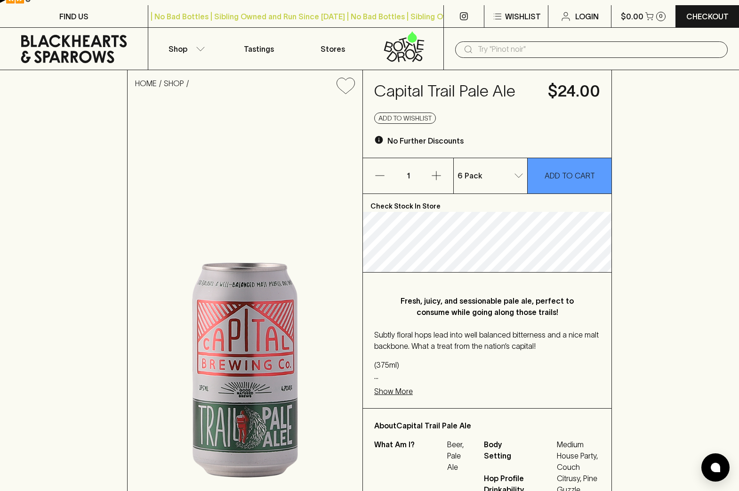  What do you see at coordinates (408, 176) in the screenshot?
I see `p: 1` at bounding box center [408, 176].